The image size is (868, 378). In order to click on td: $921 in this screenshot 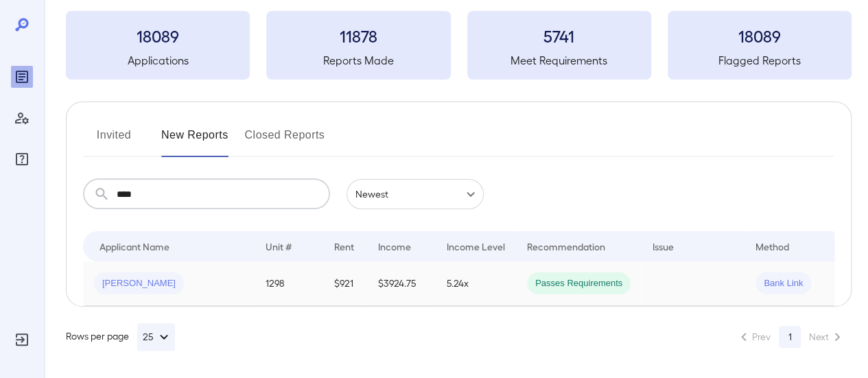, I will do `click(345, 283)`.